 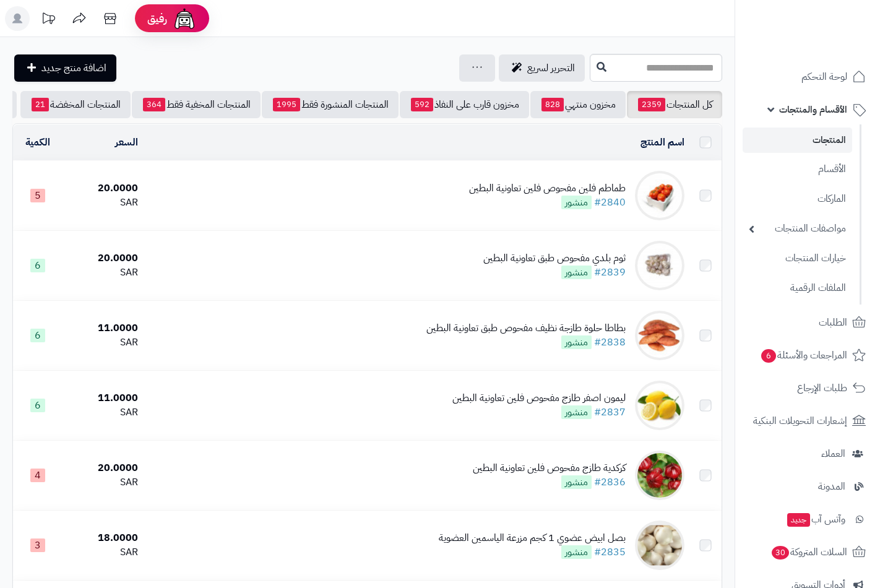 What do you see at coordinates (824, 76) in the screenshot?
I see `span: لوحة التحكم` at bounding box center [824, 76].